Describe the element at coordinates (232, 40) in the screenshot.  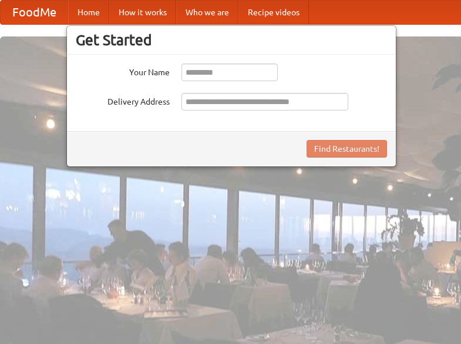
I see `h3: Get Started` at that location.